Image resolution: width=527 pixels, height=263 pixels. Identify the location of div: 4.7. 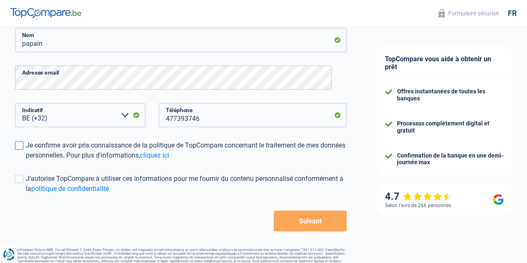
(418, 196).